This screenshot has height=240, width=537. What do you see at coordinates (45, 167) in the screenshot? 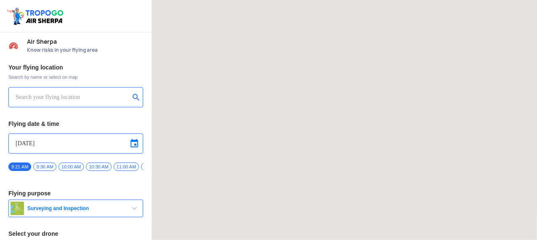
I see `span: 9:30 AM` at bounding box center [45, 167].